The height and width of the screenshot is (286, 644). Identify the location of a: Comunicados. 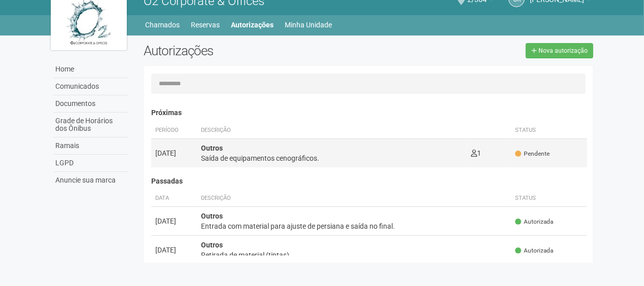
(91, 87).